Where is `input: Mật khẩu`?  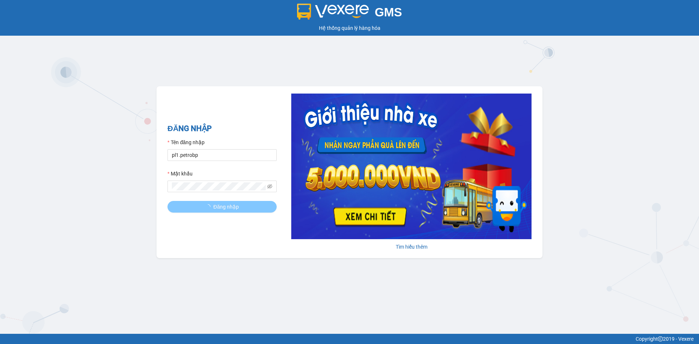
input: Mật khẩu is located at coordinates (219, 186).